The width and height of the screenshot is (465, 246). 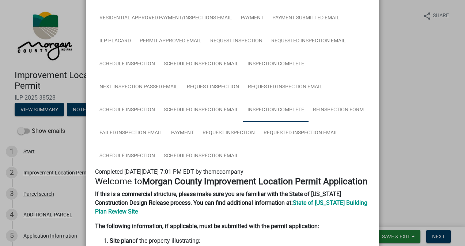 What do you see at coordinates (240, 241) in the screenshot?
I see `li: of the property illustrating:` at bounding box center [240, 241].